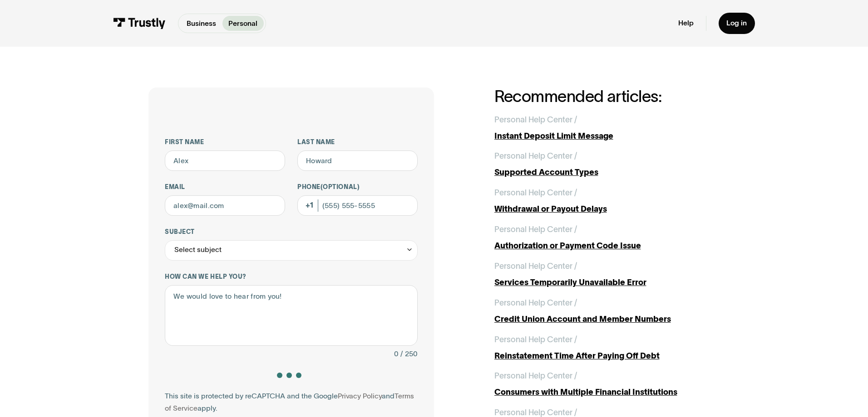 The image size is (868, 417). Describe the element at coordinates (139, 23) in the screenshot. I see `img: Trustly Logo` at that location.